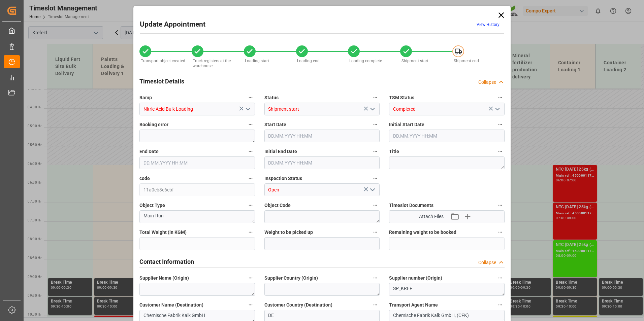 Image resolution: width=644 pixels, height=321 pixels. Describe the element at coordinates (375, 232) in the screenshot. I see `button: Weight to be picked up` at that location.